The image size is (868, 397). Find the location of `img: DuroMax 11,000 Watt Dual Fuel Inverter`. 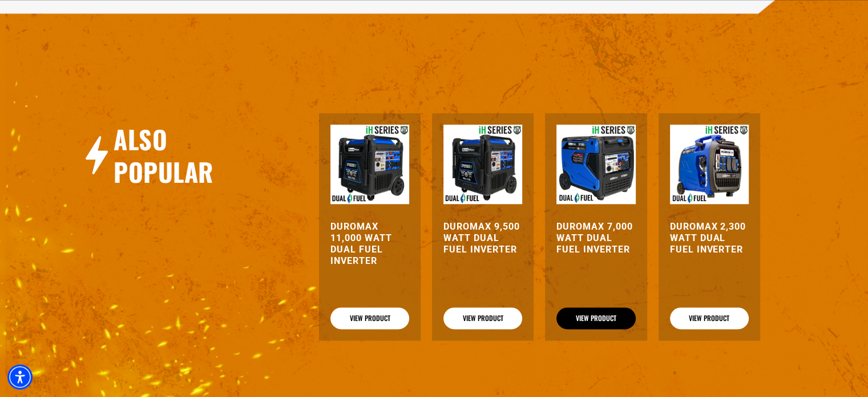

img: DuroMax 11,000 Watt Dual Fuel Inverter is located at coordinates (370, 164).